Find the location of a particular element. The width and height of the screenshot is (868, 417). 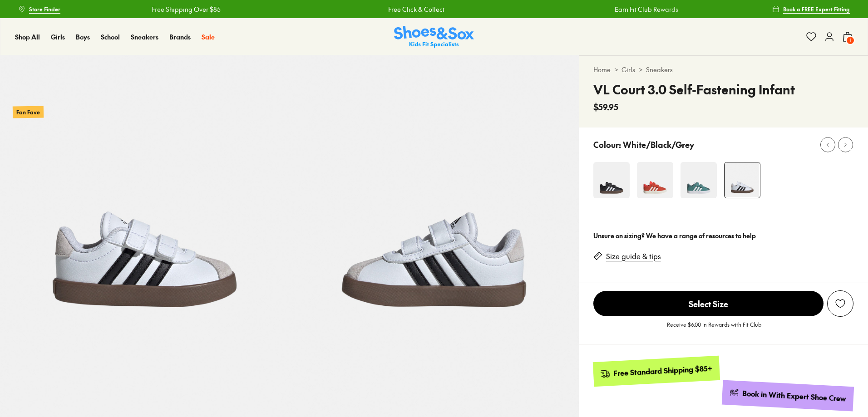

img: 4-524344_1 is located at coordinates (655, 181).